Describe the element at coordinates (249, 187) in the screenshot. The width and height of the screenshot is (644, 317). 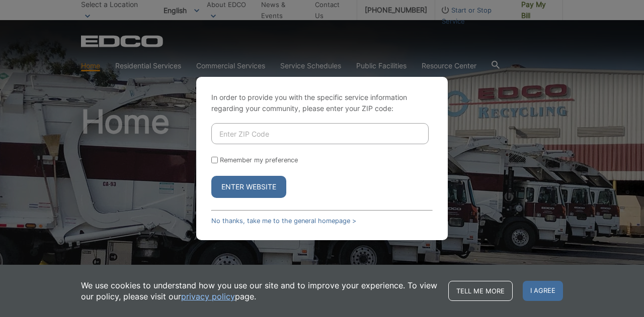
I see `button: Enter Website` at that location.